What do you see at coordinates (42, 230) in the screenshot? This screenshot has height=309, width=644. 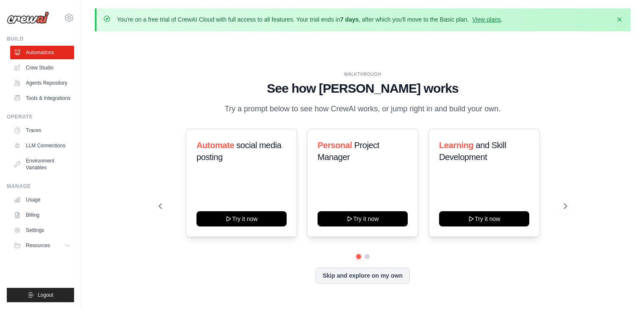 I see `a: Settings` at bounding box center [42, 230].